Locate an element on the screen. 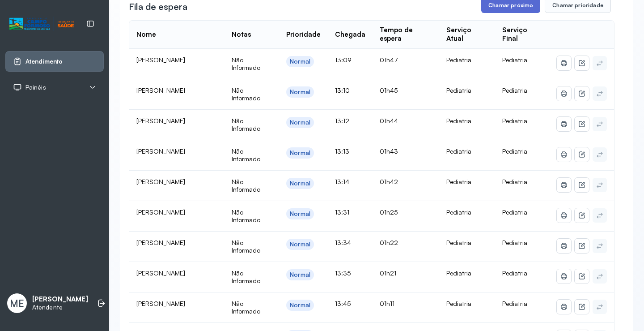  span: 13:31 is located at coordinates (343, 212).